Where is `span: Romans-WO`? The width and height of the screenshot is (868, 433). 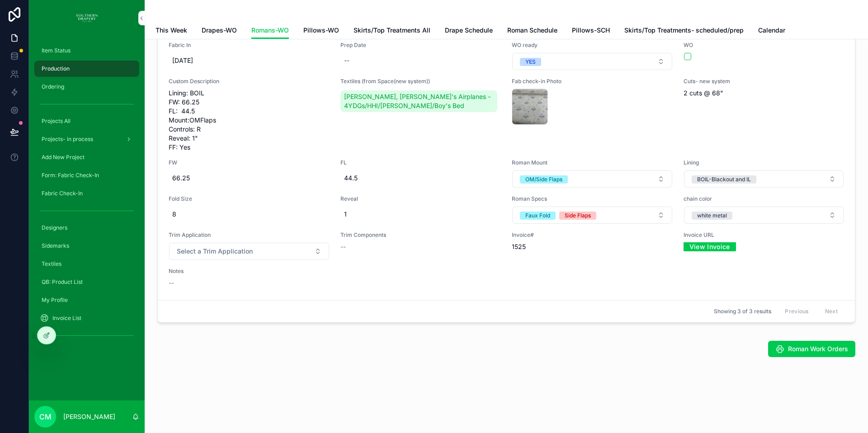 span: Romans-WO is located at coordinates (270, 30).